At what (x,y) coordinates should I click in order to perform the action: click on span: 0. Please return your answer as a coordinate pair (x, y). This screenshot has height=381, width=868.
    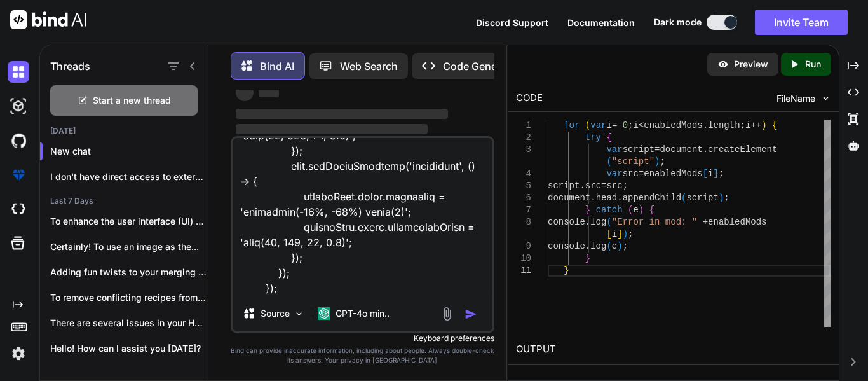
    Looking at the image, I should click on (625, 125).